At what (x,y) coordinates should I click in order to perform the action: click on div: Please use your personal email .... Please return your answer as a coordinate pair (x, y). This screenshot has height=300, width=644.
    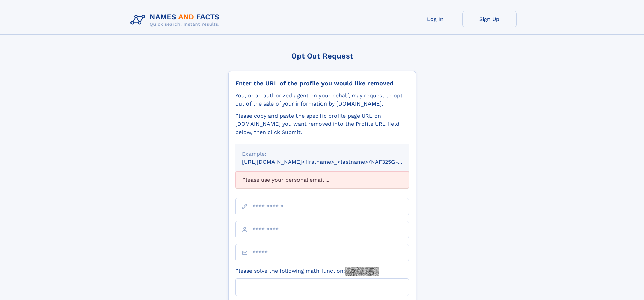
    Looking at the image, I should click on (322, 180).